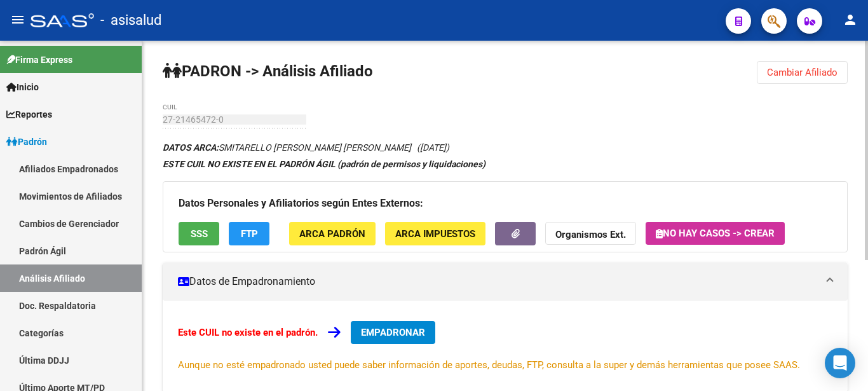 The height and width of the screenshot is (391, 868). What do you see at coordinates (199, 233) in the screenshot?
I see `button: SSS` at bounding box center [199, 233].